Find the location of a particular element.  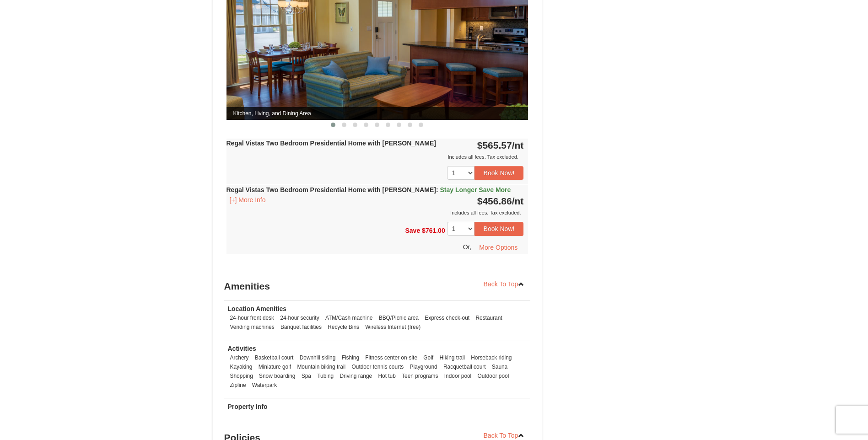

li: Outdoor pool is located at coordinates (493, 376).